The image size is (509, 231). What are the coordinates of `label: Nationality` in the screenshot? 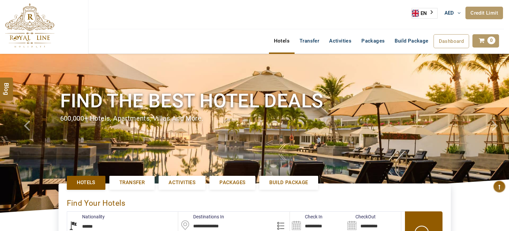 It's located at (86, 217).